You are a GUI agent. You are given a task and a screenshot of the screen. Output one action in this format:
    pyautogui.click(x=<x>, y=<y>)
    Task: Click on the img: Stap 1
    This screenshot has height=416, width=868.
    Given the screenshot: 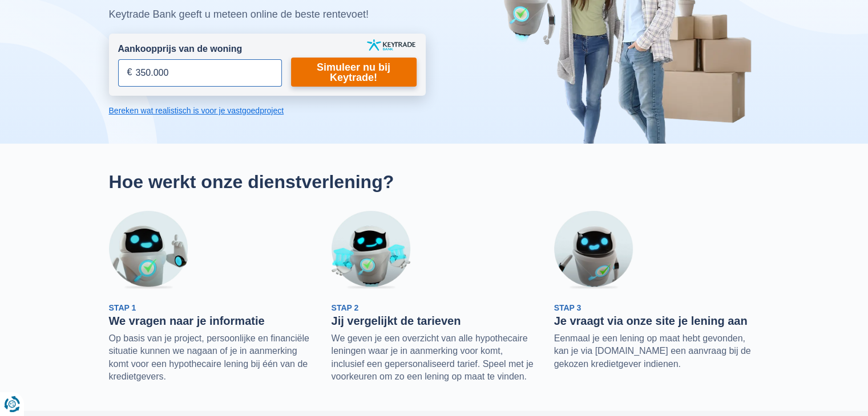 What is the action you would take?
    pyautogui.click(x=148, y=250)
    